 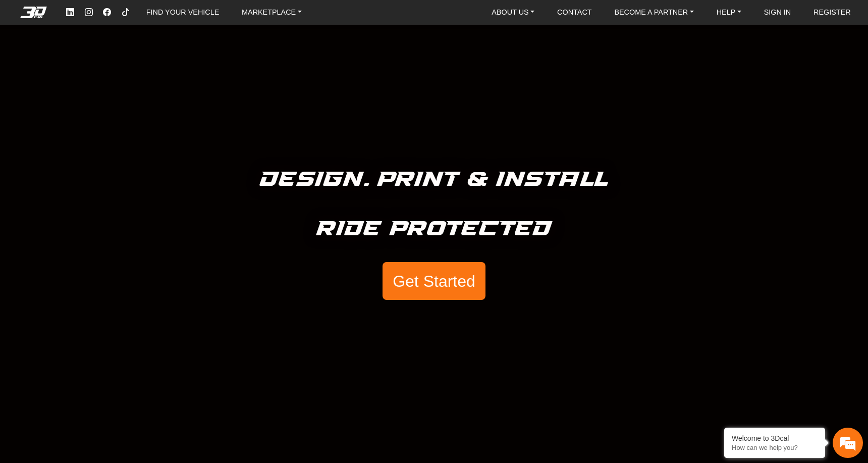 What do you see at coordinates (513, 12) in the screenshot?
I see `a: ABOUT US` at bounding box center [513, 12].